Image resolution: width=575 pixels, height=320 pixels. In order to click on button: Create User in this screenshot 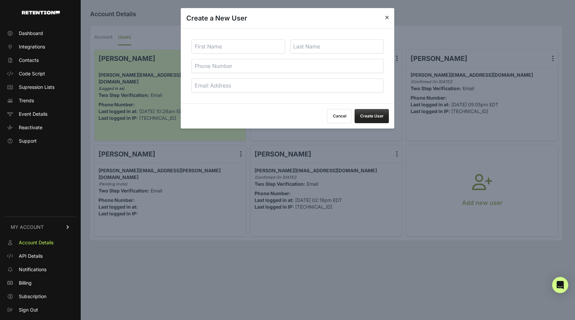, I will do `click(372, 116)`.